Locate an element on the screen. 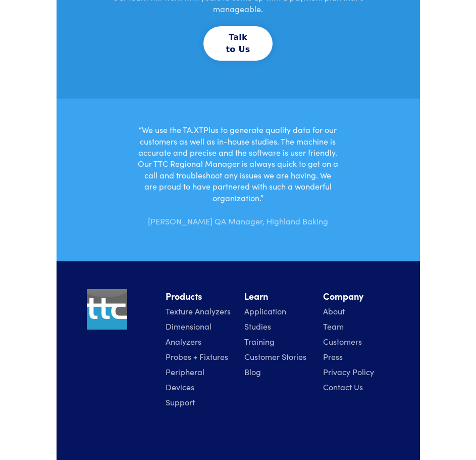 Image resolution: width=476 pixels, height=460 pixels. a: About is located at coordinates (334, 311).